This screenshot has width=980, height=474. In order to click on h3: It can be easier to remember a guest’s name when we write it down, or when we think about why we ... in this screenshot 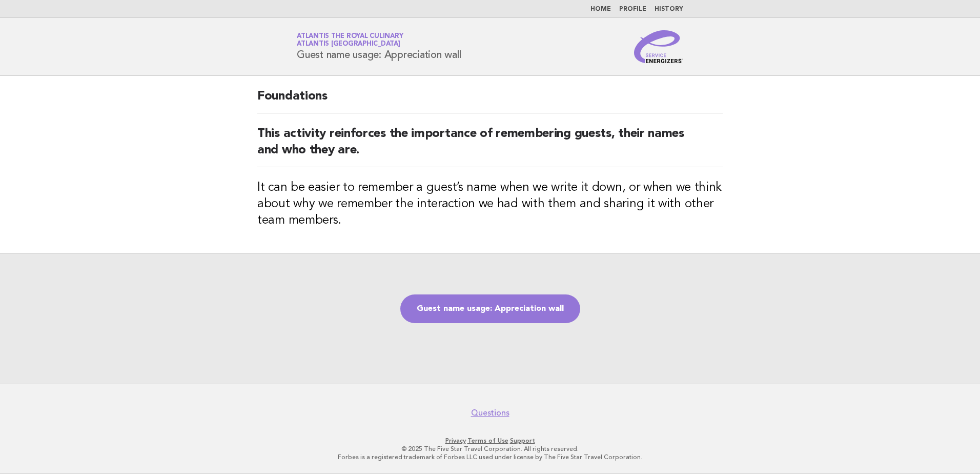, I will do `click(490, 204)`.